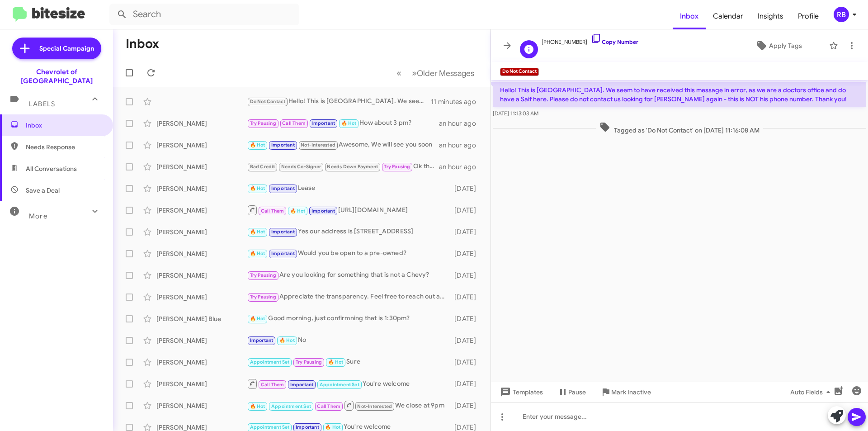 Image resolution: width=868 pixels, height=431 pixels. I want to click on span: Labels, so click(42, 104).